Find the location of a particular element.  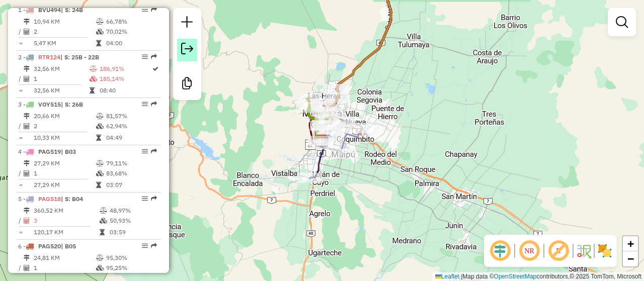

td: 81,57% is located at coordinates (131, 116).